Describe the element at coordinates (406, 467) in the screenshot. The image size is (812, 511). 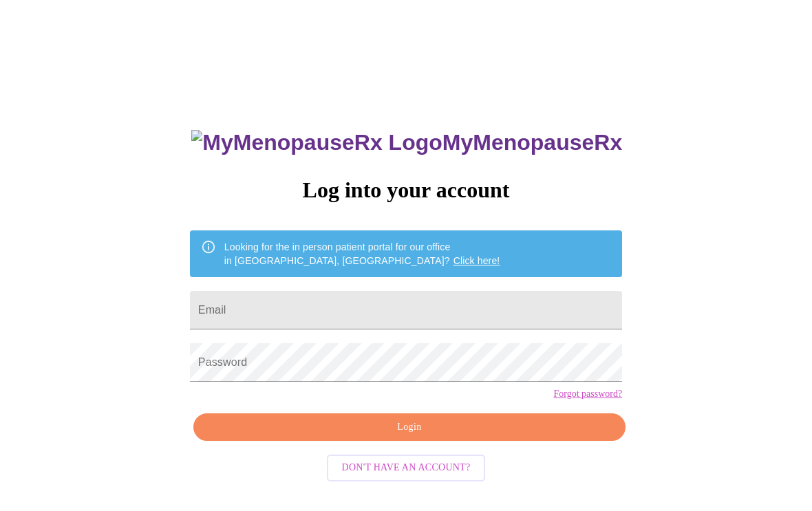
I see `button: Don't have an account?` at that location.